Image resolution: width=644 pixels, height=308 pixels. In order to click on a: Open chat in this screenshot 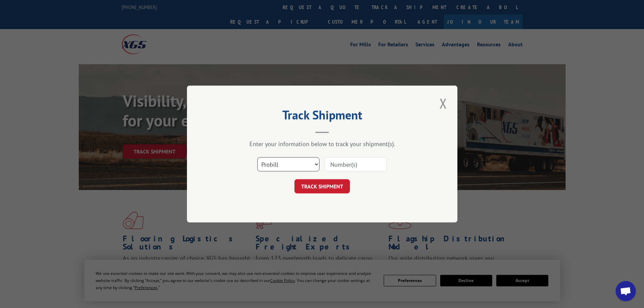, I will do `click(625, 291)`.